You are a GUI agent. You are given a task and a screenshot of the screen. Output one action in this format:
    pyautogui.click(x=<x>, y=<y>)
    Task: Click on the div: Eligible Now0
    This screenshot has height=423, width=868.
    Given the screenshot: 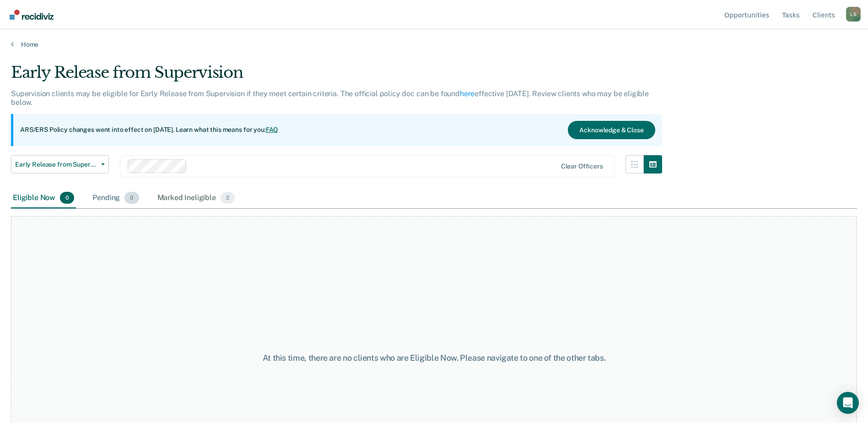 What is the action you would take?
    pyautogui.click(x=43, y=198)
    